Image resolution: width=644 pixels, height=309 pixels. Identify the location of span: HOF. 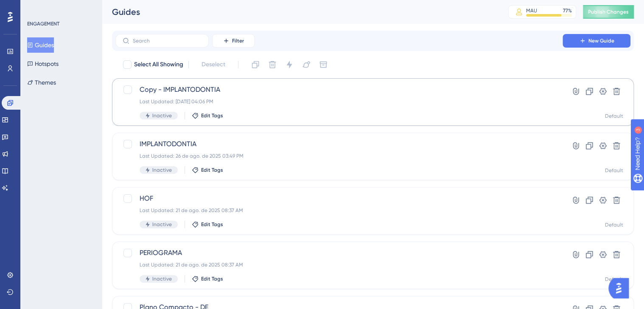
(339, 199).